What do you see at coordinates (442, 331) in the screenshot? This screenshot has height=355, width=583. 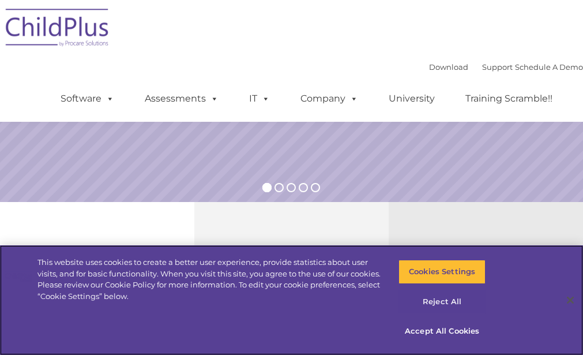 I see `button: Accept All Cookies` at bounding box center [442, 331].